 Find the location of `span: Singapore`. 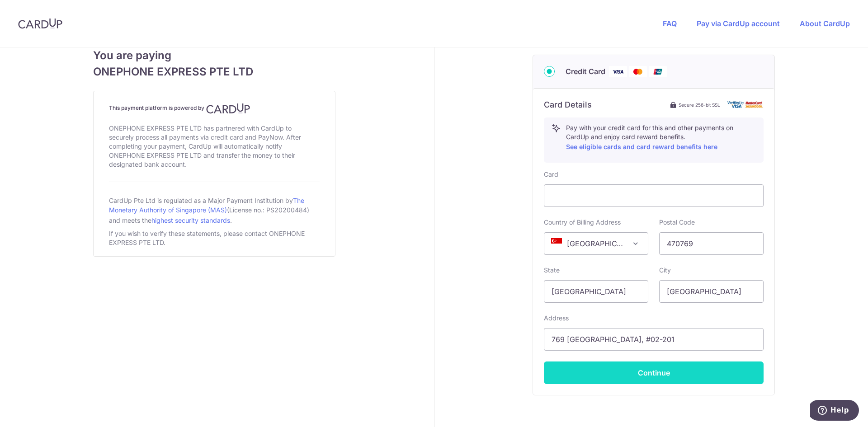

span: Singapore is located at coordinates (596, 244).